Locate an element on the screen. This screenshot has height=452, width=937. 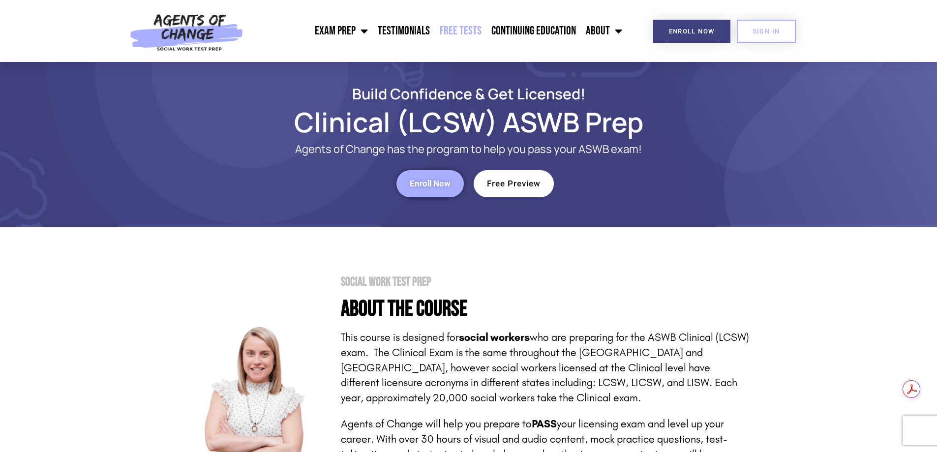
strong: social workers is located at coordinates (495, 338).